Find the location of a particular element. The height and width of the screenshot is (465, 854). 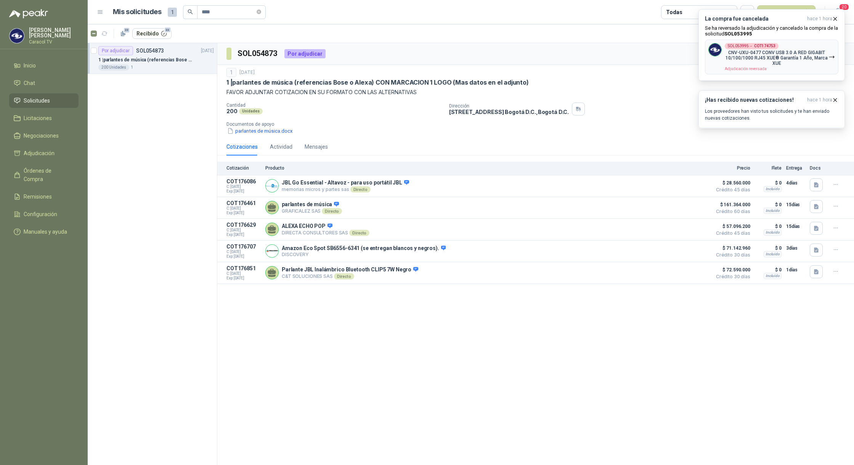

div: Mensajes is located at coordinates (316, 147).